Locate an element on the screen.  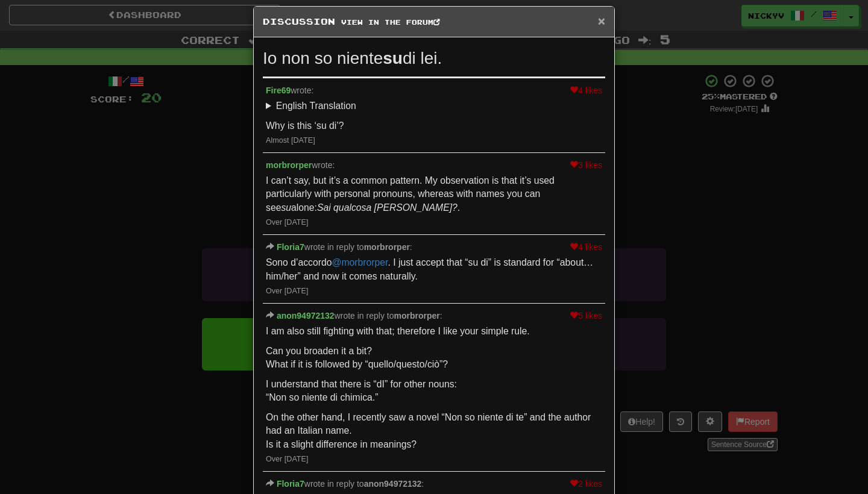
p: Sono d’accordo . I just accept that “su di” is standard for “about… him/her” and now it comes nat... is located at coordinates (434, 270).